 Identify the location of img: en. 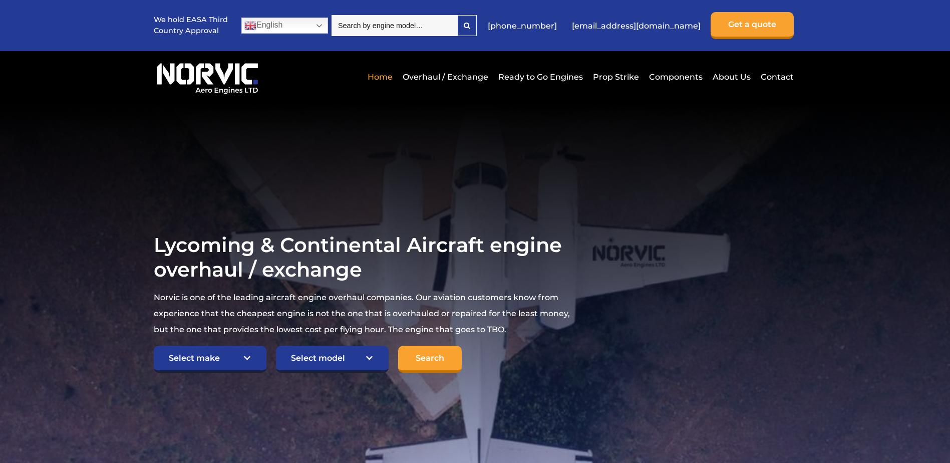
(250, 26).